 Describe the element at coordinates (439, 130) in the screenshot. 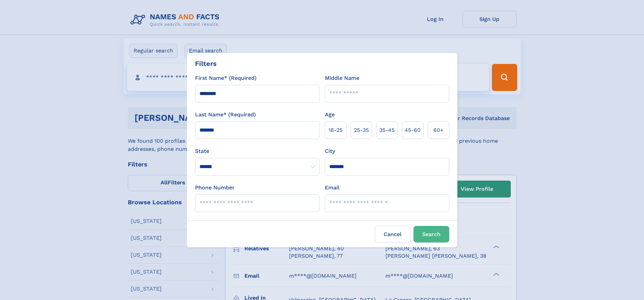

I see `span: 60+` at that location.